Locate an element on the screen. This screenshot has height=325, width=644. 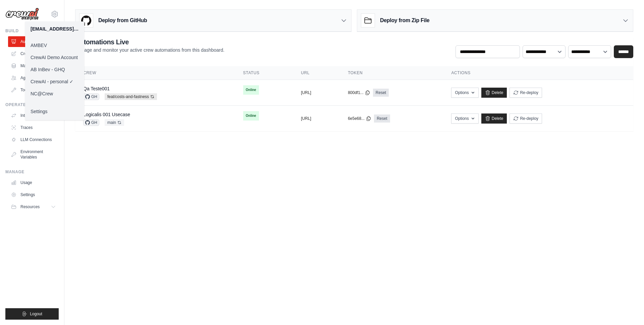
img: GitHub Logo is located at coordinates (86, 21).